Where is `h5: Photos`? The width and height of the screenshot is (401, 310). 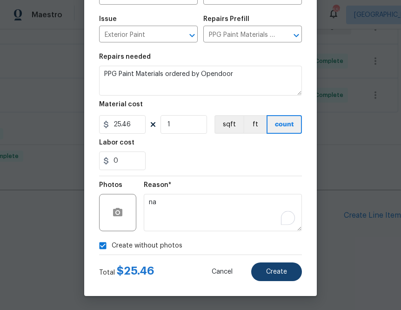
h5: Photos is located at coordinates (111, 185).